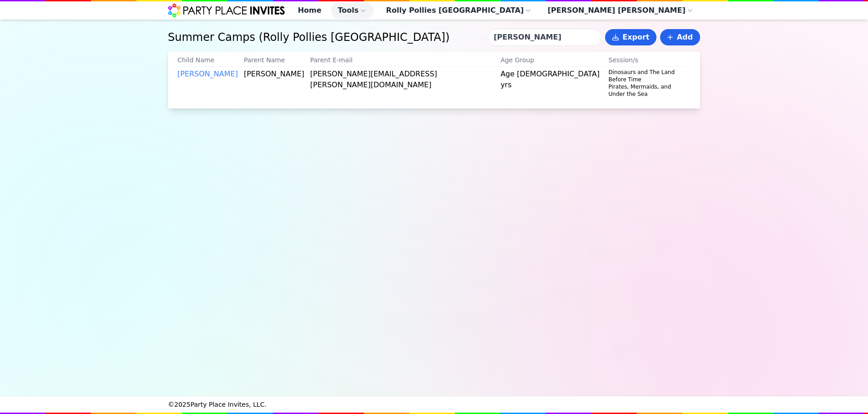  Describe the element at coordinates (544, 37) in the screenshot. I see `input: Search child or parent...` at that location.